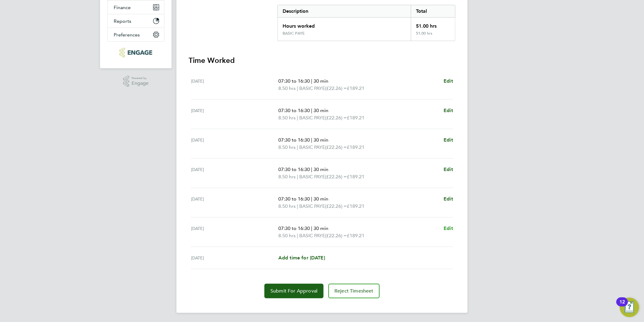 This screenshot has height=322, width=644. Describe the element at coordinates (127, 34) in the screenshot. I see `span: Preferences` at that location.